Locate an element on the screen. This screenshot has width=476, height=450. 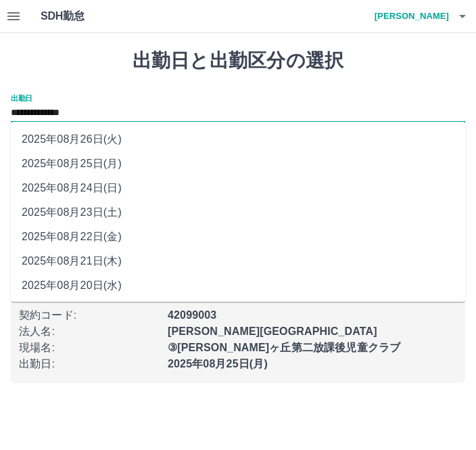
p: 出勤日 : is located at coordinates (89, 364).